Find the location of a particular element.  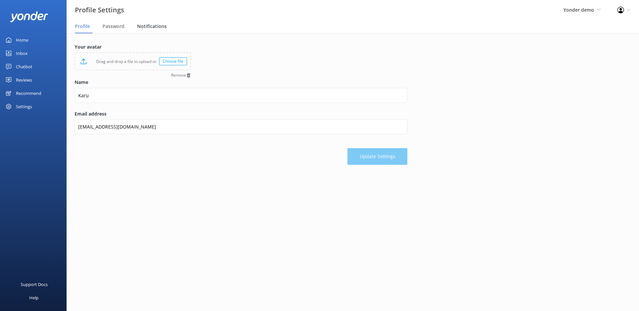

span: Remove is located at coordinates (178, 75).